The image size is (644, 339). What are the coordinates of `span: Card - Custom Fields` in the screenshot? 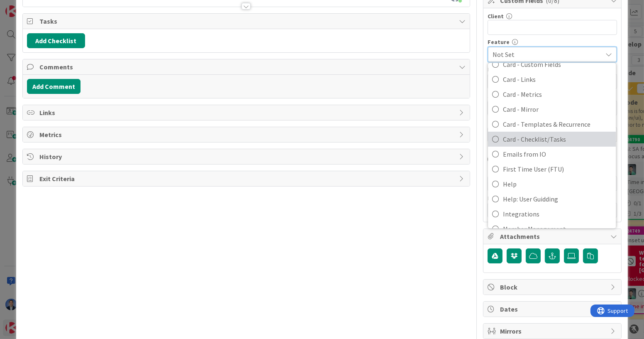 It's located at (558, 64).